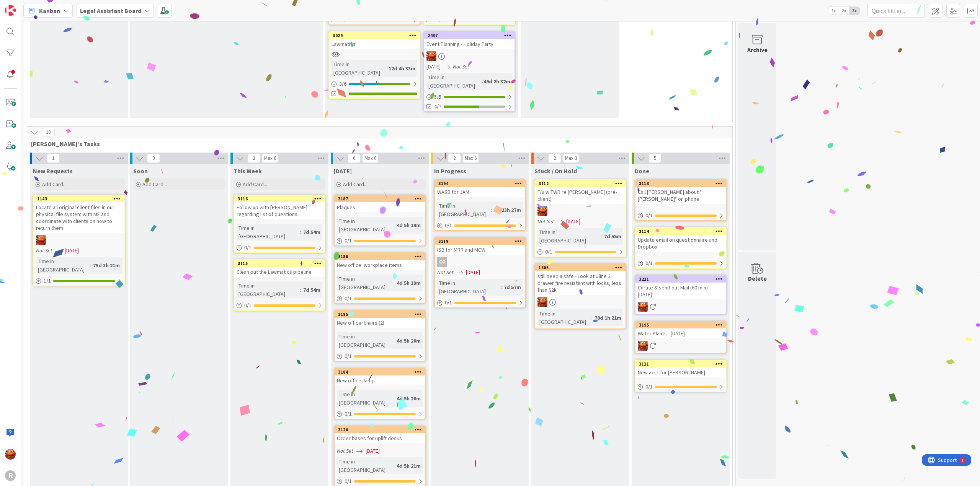  What do you see at coordinates (507, 210) in the screenshot?
I see `div: 3d 23h 27m` at bounding box center [507, 210].